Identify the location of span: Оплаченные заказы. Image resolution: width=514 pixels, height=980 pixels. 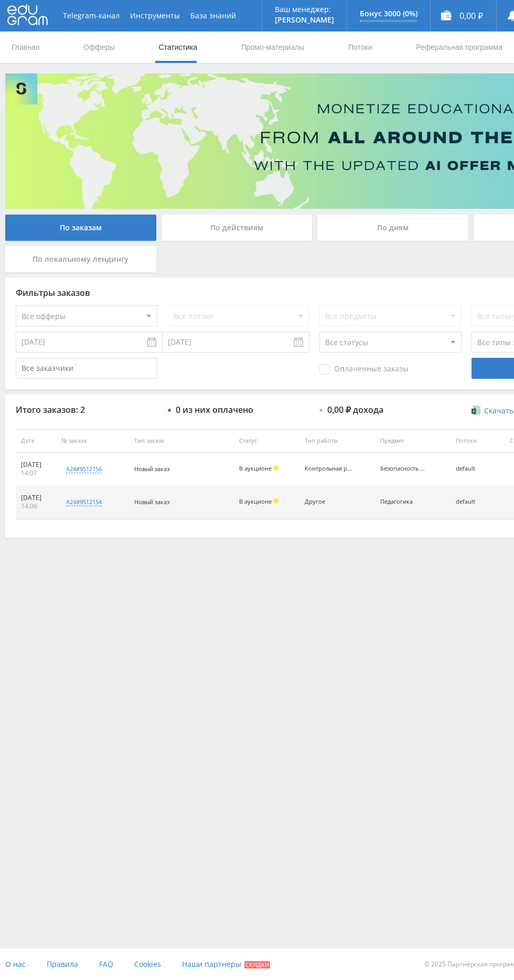
(365, 369).